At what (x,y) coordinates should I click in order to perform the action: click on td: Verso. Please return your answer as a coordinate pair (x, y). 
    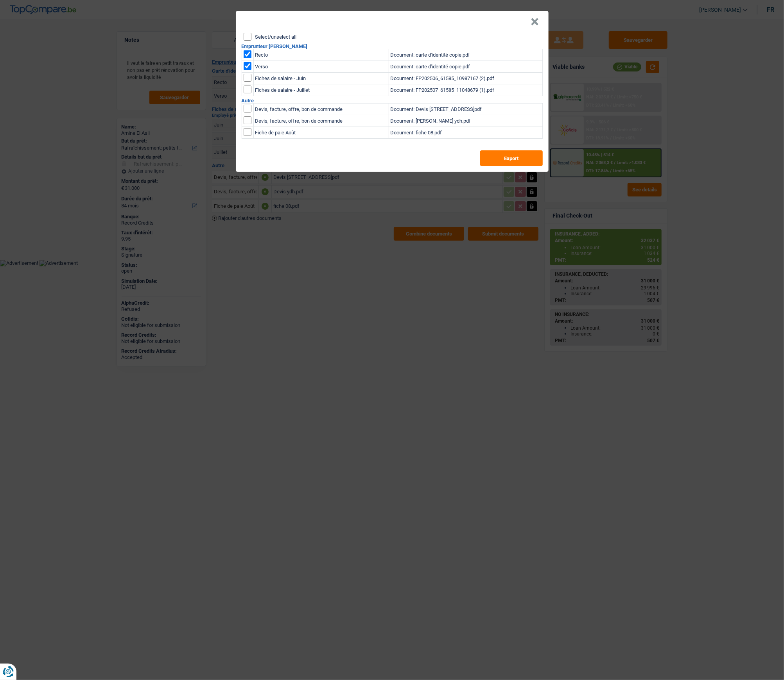
    Looking at the image, I should click on (321, 67).